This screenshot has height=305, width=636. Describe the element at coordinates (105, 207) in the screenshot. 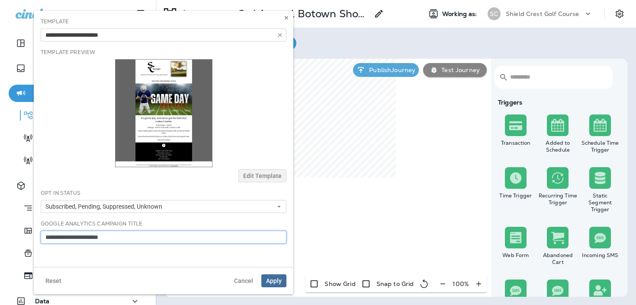

I see `span: Subscribed, Pending, Suppressed, Unknown` at that location.